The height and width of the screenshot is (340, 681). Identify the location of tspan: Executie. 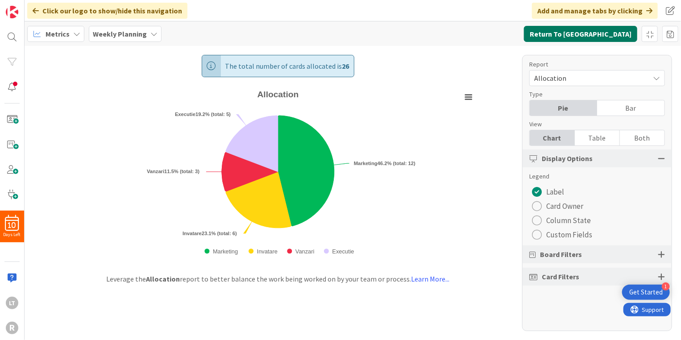
(185, 114).